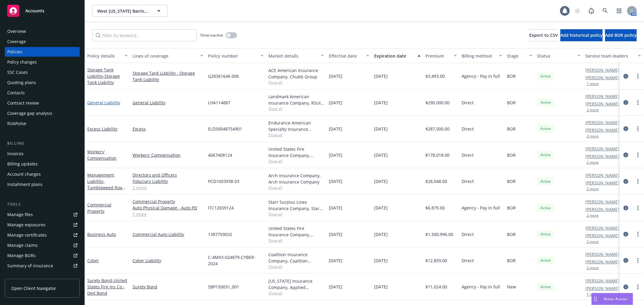 This screenshot has height=305, width=644. What do you see at coordinates (42, 42) in the screenshot?
I see `a: Coverage` at bounding box center [42, 42].